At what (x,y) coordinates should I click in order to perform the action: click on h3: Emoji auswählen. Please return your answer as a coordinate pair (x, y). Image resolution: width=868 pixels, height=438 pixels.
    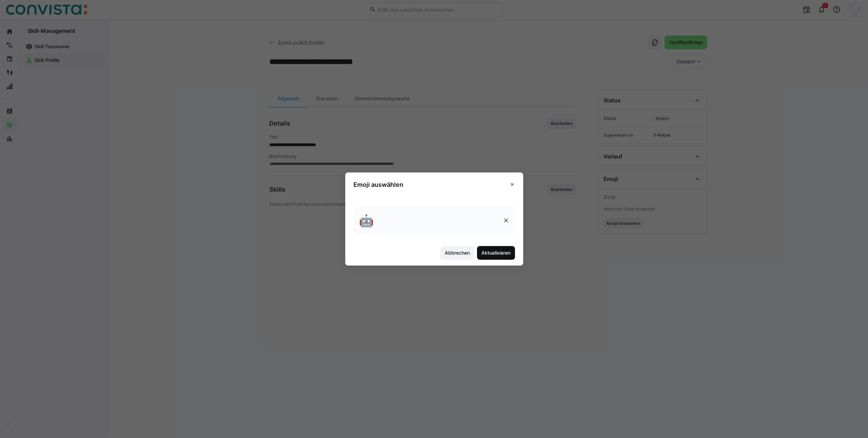
    Looking at the image, I should click on (379, 184).